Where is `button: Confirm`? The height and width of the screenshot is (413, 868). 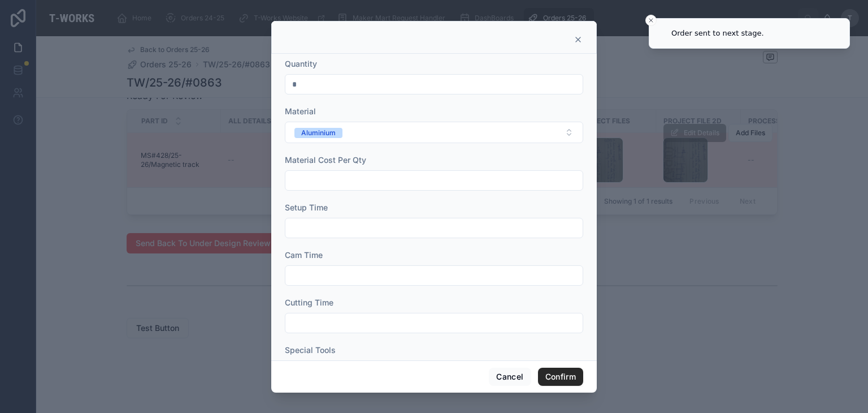
button: Confirm is located at coordinates (561, 377).